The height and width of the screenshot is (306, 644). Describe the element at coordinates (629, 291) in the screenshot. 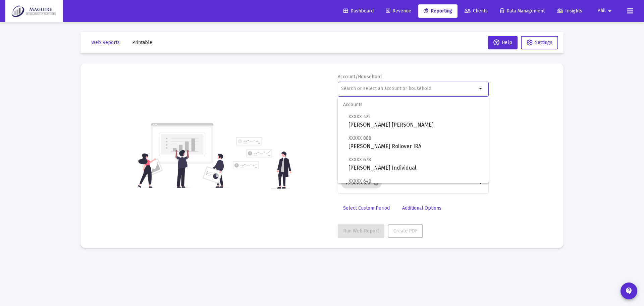

I see `mat-icon: contact_support` at that location.